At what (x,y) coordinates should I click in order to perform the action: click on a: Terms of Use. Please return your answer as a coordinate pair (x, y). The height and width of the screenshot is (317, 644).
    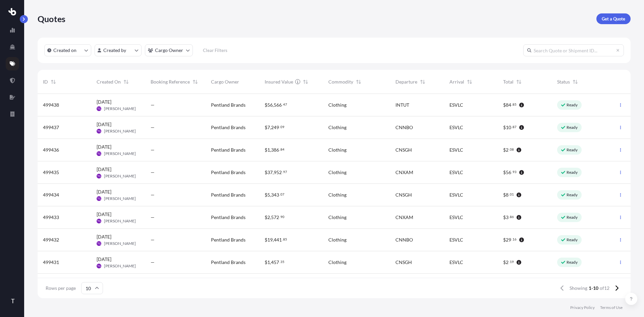
    Looking at the image, I should click on (611, 308).